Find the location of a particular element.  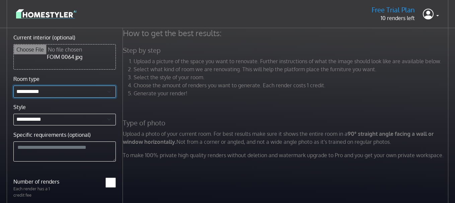

label: Specific requirements (optional) is located at coordinates (52, 135).